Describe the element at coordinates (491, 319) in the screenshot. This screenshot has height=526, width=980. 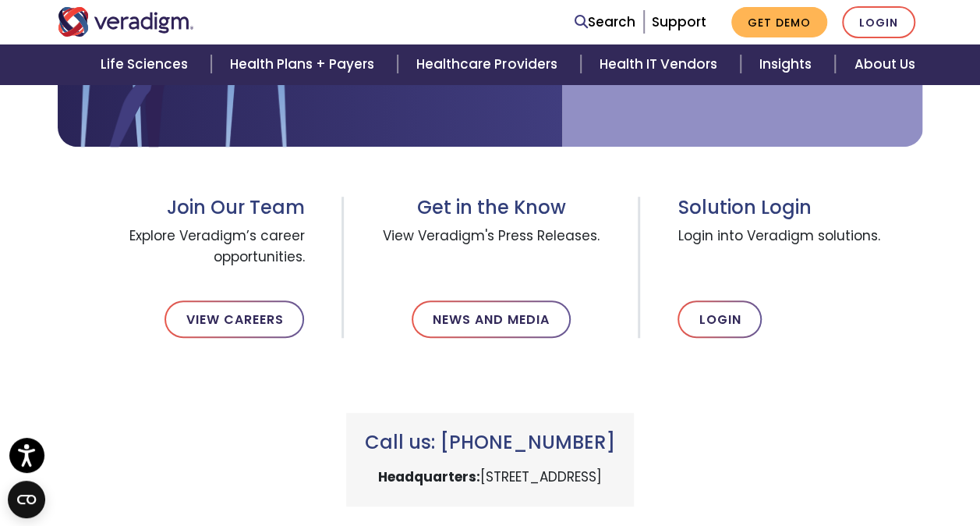
I see `a: News and Media` at that location.